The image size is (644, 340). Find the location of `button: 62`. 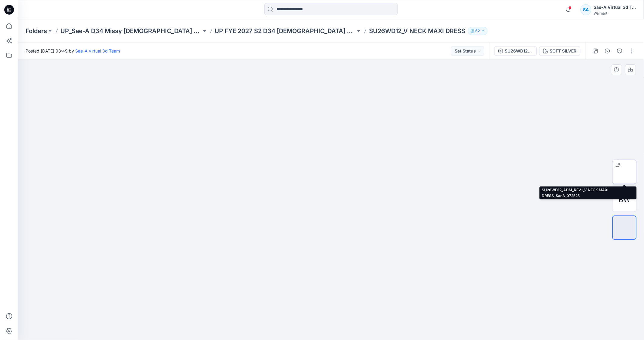

button: 62 is located at coordinates (478, 31).